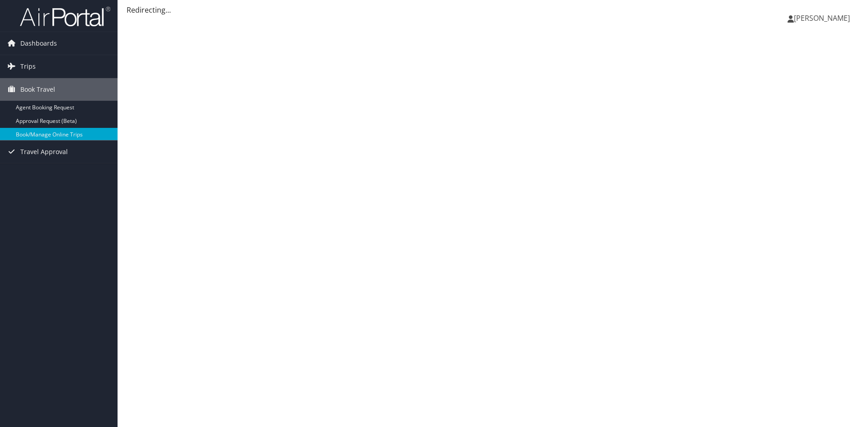 The image size is (868, 427). What do you see at coordinates (65, 16) in the screenshot?
I see `img: airportal-logo.png` at bounding box center [65, 16].